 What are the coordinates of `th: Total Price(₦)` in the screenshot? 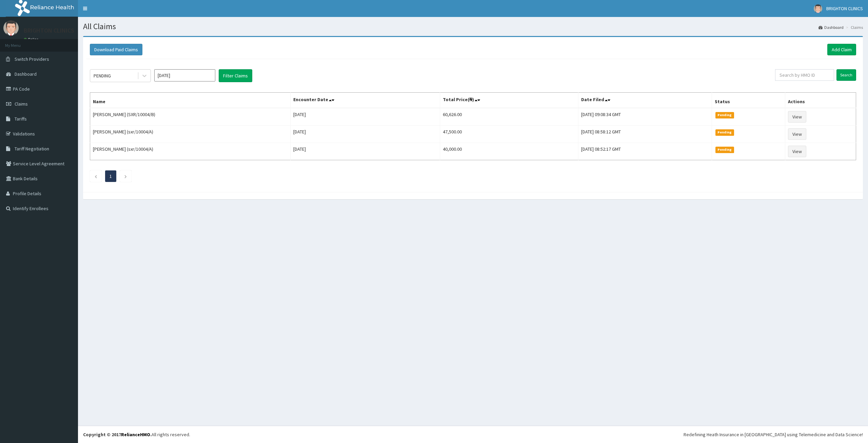 It's located at (509, 100).